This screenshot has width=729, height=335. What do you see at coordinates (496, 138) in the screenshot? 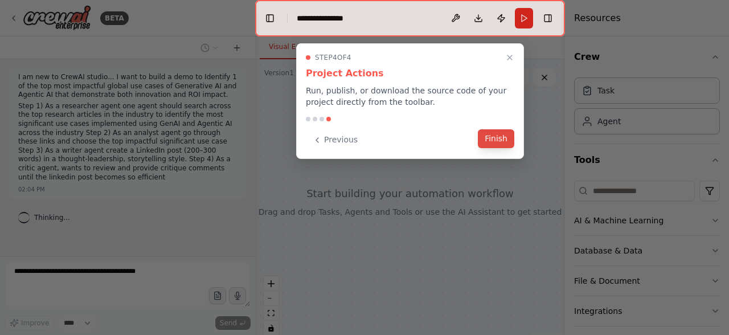
I see `button: Finish` at bounding box center [496, 138].